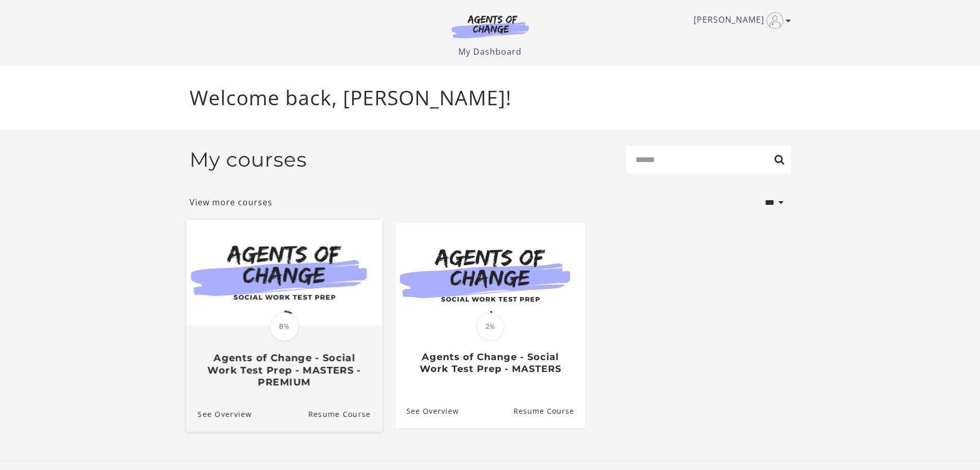 The width and height of the screenshot is (980, 470). What do you see at coordinates (284, 369) in the screenshot?
I see `h3: Agents of Change - Social Work Test Prep - MASTERS - PREMIUM` at bounding box center [284, 369].